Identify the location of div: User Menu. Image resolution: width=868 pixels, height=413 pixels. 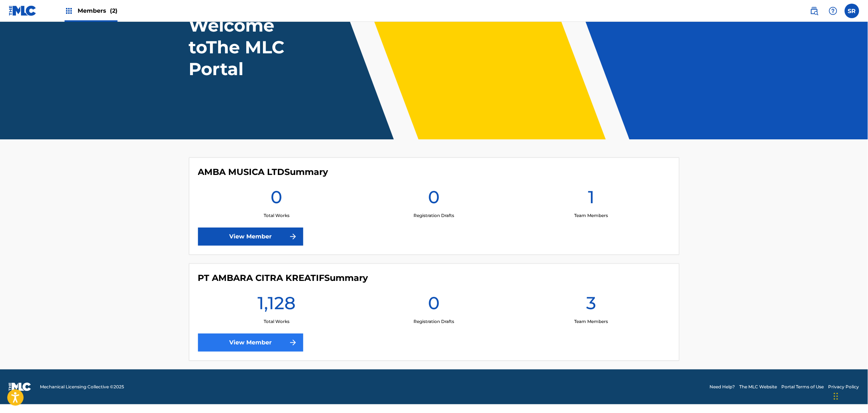
(852, 11).